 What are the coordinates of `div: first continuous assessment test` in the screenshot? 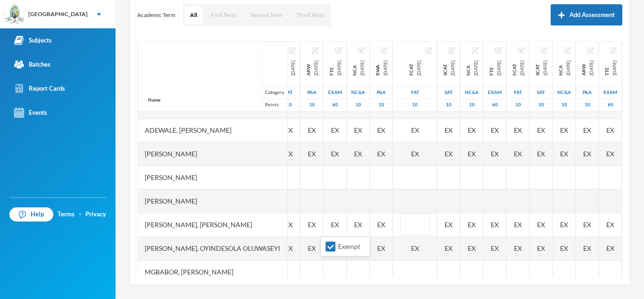 It's located at (415, 68).